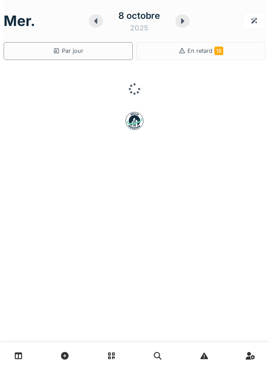 This screenshot has height=369, width=269. Describe the element at coordinates (218, 51) in the screenshot. I see `span: 16` at that location.